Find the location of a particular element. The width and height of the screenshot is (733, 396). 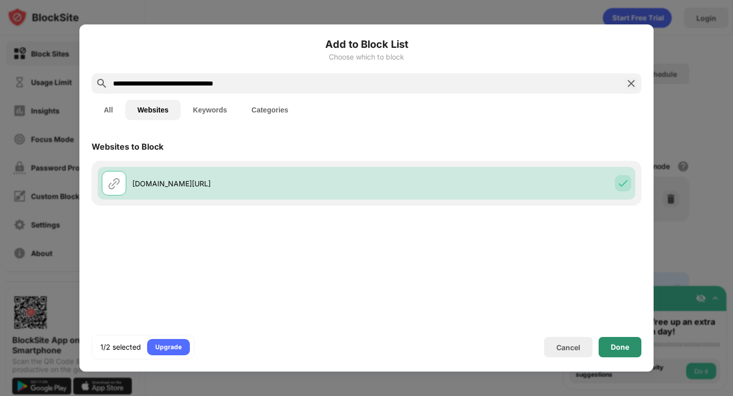

button: All is located at coordinates (108, 110).